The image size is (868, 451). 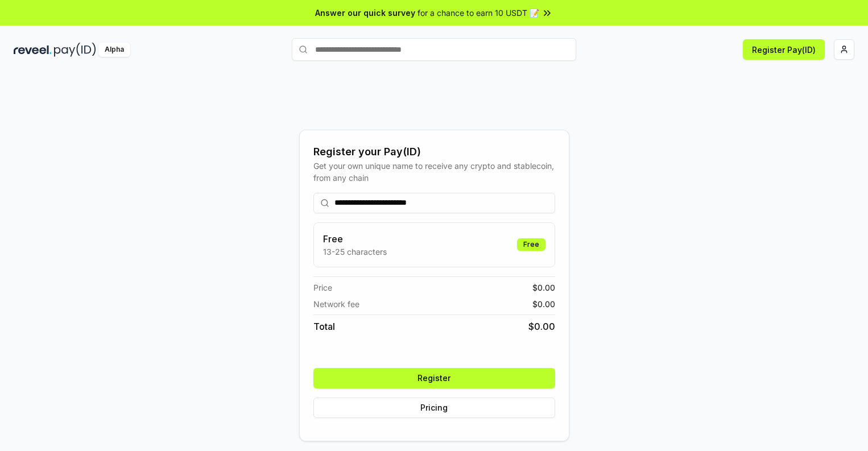 I want to click on span: for a chance to earn 10 USDT 📝, so click(x=478, y=12).